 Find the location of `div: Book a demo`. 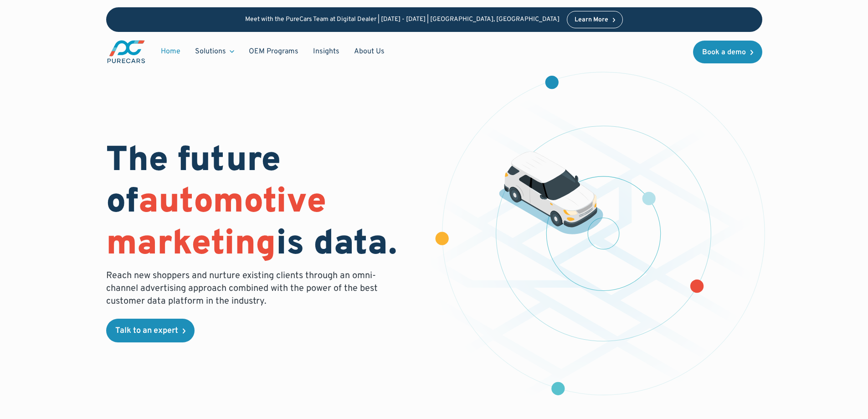

div: Book a demo is located at coordinates (724, 52).